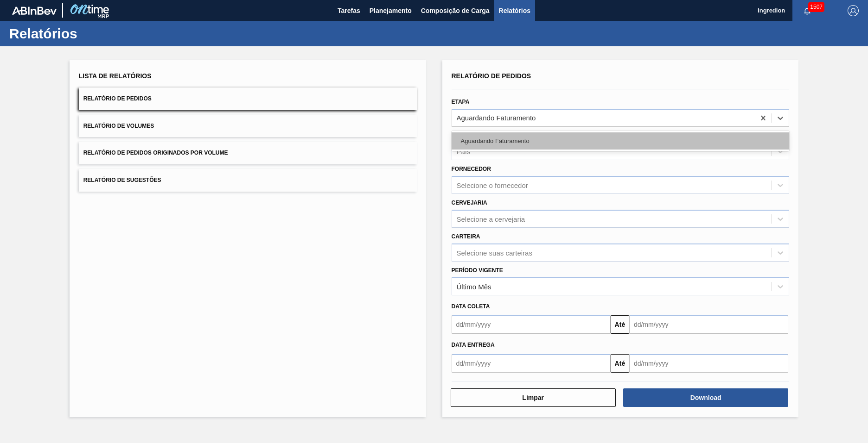  Describe the element at coordinates (477, 270) in the screenshot. I see `label: Período Vigente` at that location.